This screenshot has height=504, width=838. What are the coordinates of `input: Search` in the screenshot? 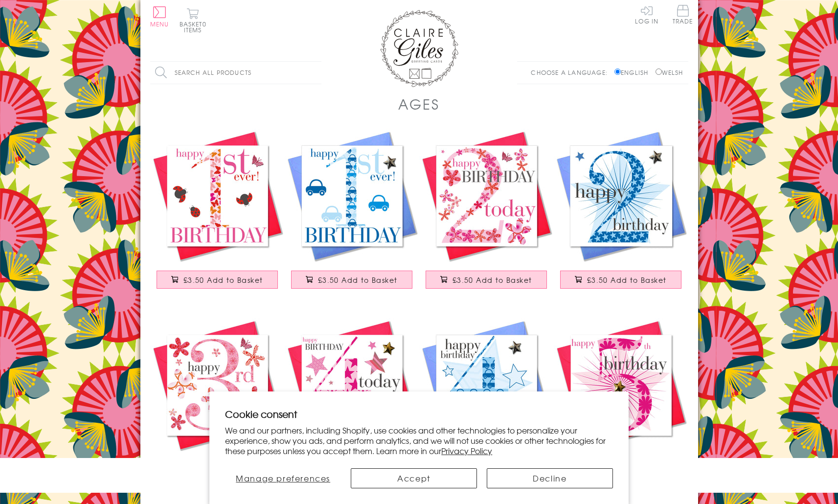 It's located at (316, 72).